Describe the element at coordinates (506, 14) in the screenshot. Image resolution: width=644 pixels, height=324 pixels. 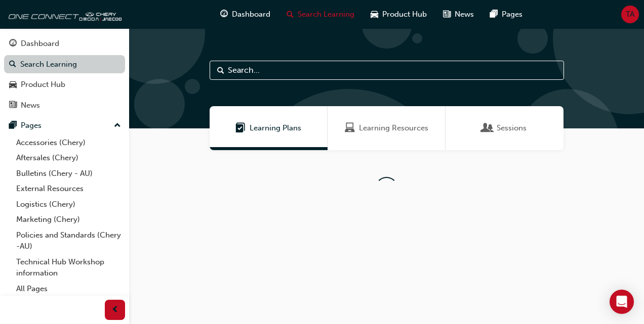
I see `a: pages-iconPages` at that location.